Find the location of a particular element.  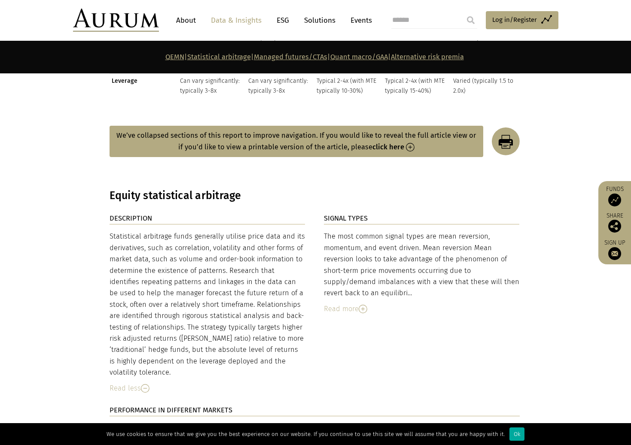

a: Log in/Register is located at coordinates (522, 20).